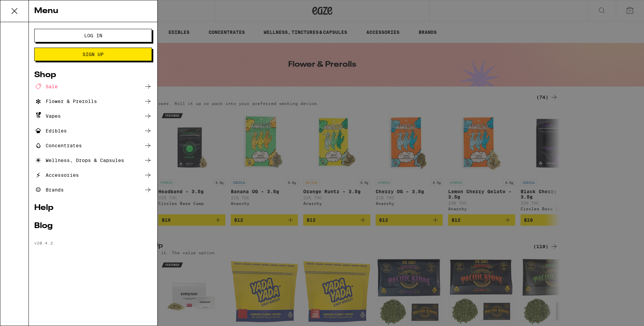 The height and width of the screenshot is (326, 644). Describe the element at coordinates (93, 87) in the screenshot. I see `a: Sale` at that location.